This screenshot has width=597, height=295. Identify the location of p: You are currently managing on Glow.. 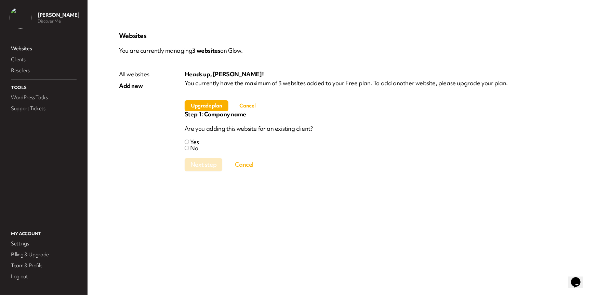
(342, 51).